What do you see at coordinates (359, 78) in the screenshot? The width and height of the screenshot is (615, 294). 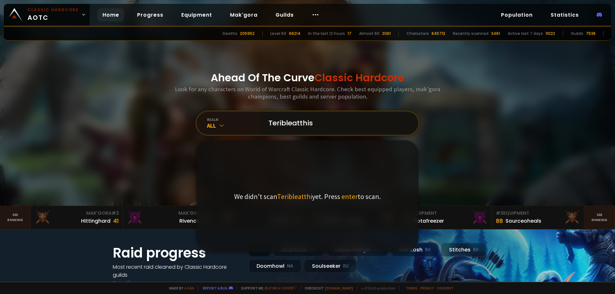 I see `span: Classic Hardcore` at bounding box center [359, 78].